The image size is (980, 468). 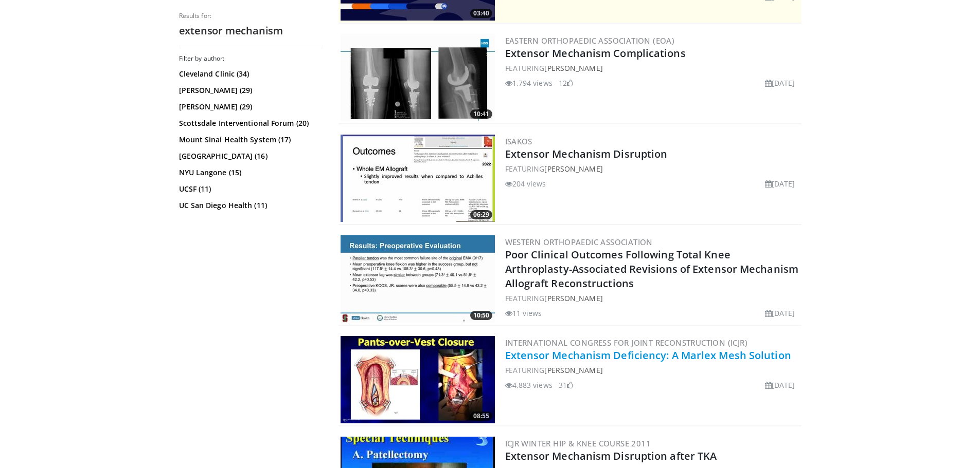 I want to click on a: UC San Diego Health (11), so click(x=249, y=205).